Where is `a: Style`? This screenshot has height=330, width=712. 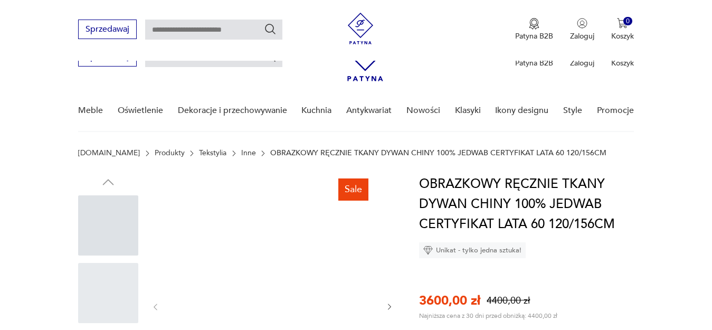 a: Style is located at coordinates (572, 110).